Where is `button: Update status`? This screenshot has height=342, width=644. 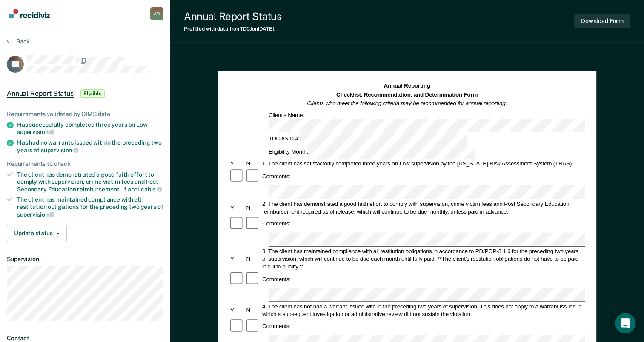 button: Update status is located at coordinates (37, 234).